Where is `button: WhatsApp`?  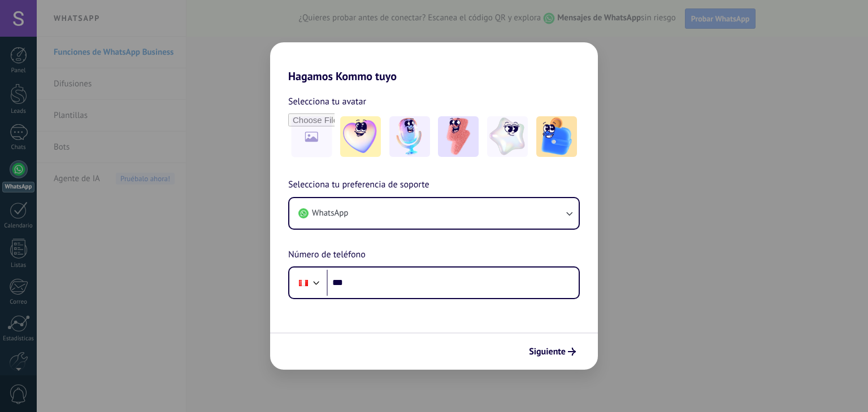 button: WhatsApp is located at coordinates (434, 213).